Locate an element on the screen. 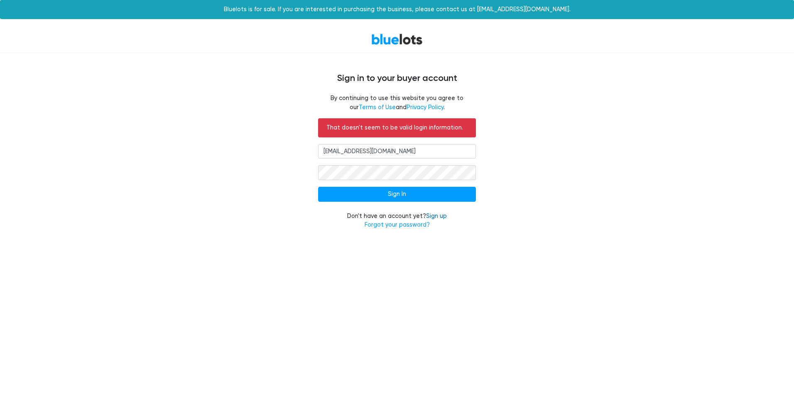 The height and width of the screenshot is (396, 794). div: Don't have an account yet? is located at coordinates (397, 221).